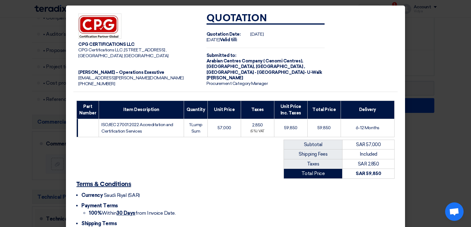  What do you see at coordinates (100, 206) in the screenshot?
I see `span: Payment Terms` at bounding box center [100, 206].